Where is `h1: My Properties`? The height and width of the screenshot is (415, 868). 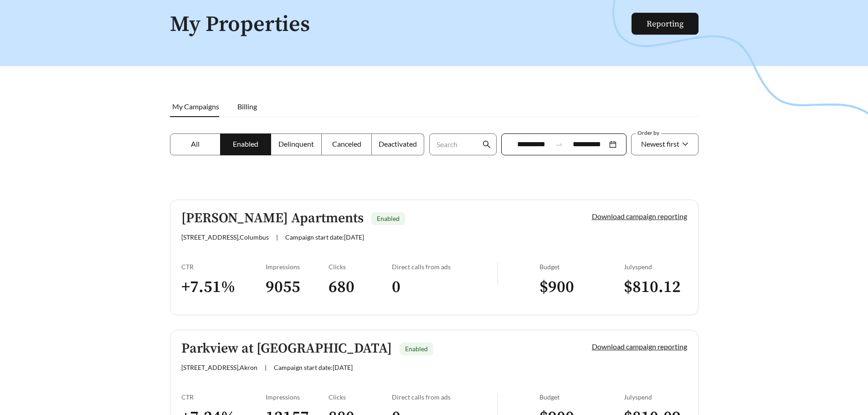
h1: My Properties is located at coordinates (401, 25).